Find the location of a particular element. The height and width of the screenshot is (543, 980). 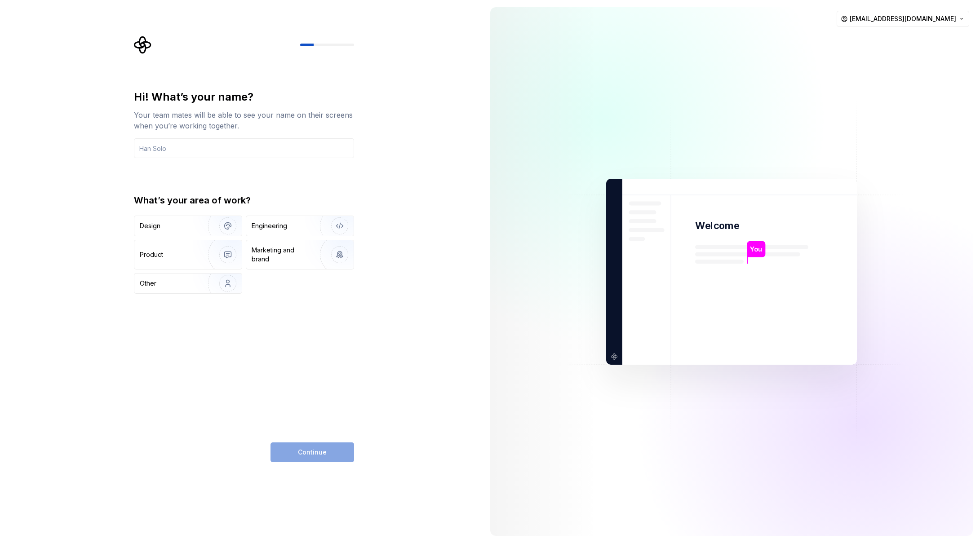

div: Marketing and brand is located at coordinates (281, 255).